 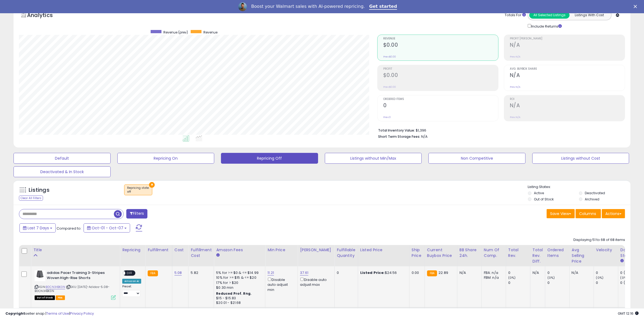 What do you see at coordinates (579, 187) in the screenshot?
I see `p: Listing States:` at bounding box center [579, 187].